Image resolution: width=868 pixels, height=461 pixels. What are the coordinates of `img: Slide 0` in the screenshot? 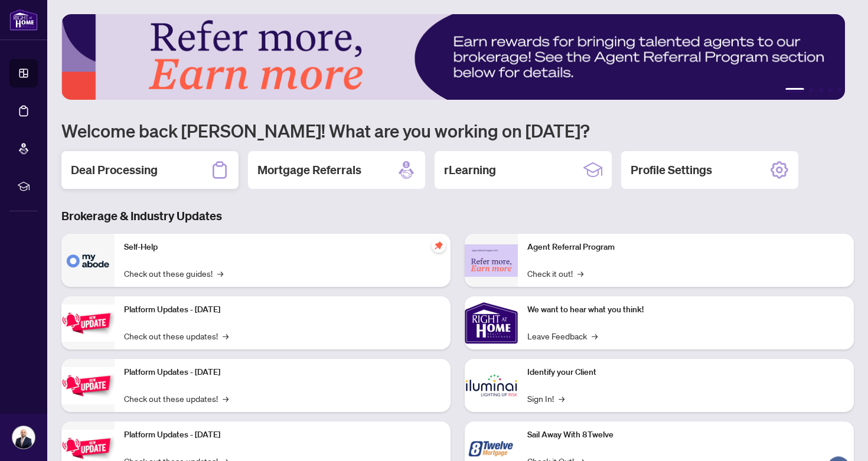 It's located at (453, 57).